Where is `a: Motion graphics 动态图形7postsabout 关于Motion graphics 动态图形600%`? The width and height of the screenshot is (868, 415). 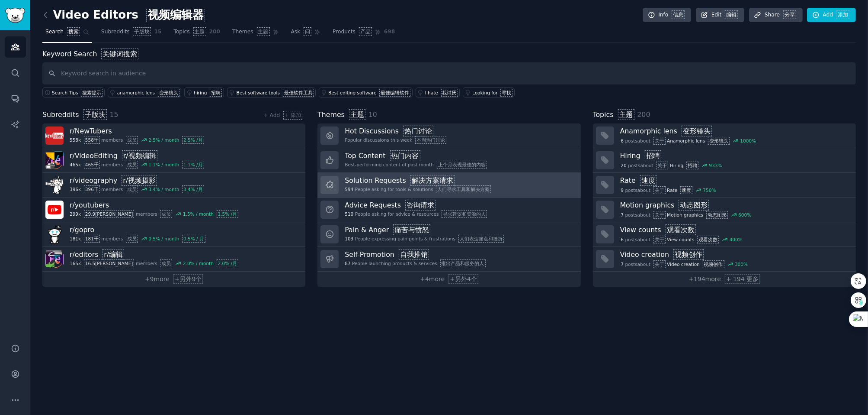 a: Motion graphics 动态图形7postsabout 关于Motion graphics 动态图形600% is located at coordinates (725, 209).